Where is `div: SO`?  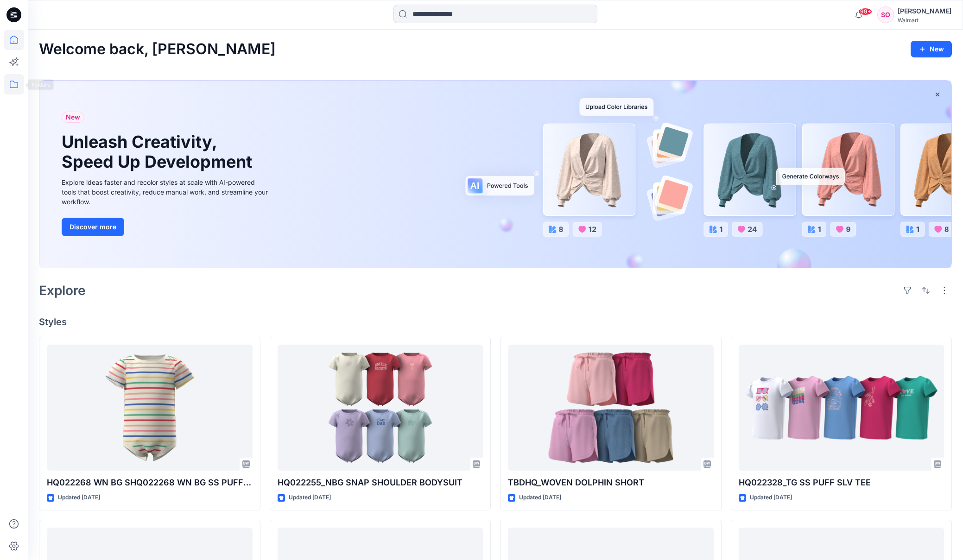
div: SO is located at coordinates (885, 15).